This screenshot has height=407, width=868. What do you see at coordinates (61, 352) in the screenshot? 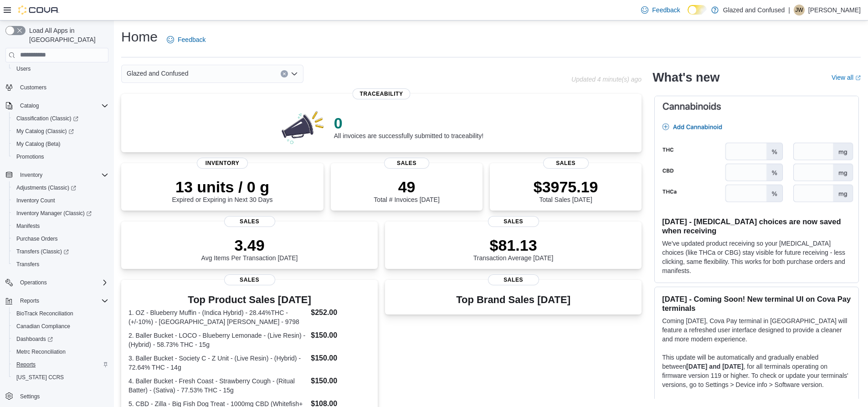
I see `button: Metrc Reconciliation` at bounding box center [61, 352].